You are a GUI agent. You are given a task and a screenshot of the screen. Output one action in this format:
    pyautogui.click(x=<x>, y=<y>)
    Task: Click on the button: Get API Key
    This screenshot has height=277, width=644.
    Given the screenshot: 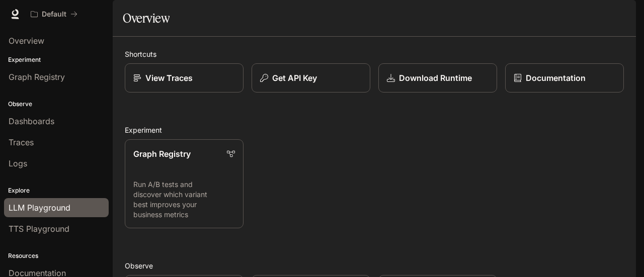 What is the action you would take?
    pyautogui.click(x=311, y=78)
    